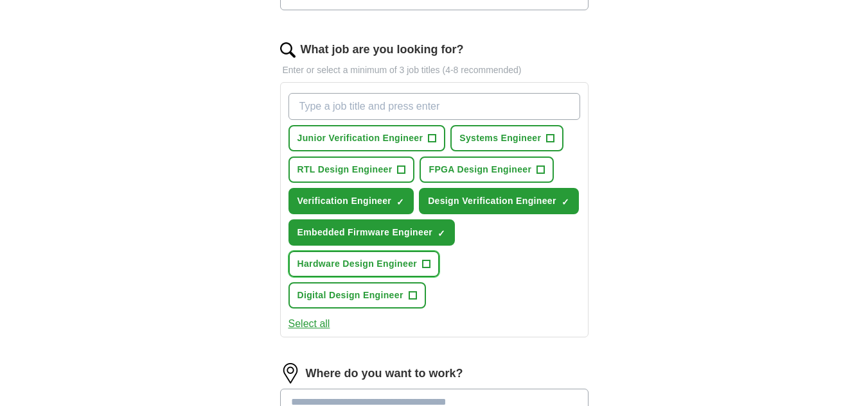  Describe the element at coordinates (357, 264) in the screenshot. I see `span: Hardware Design Engineer` at that location.